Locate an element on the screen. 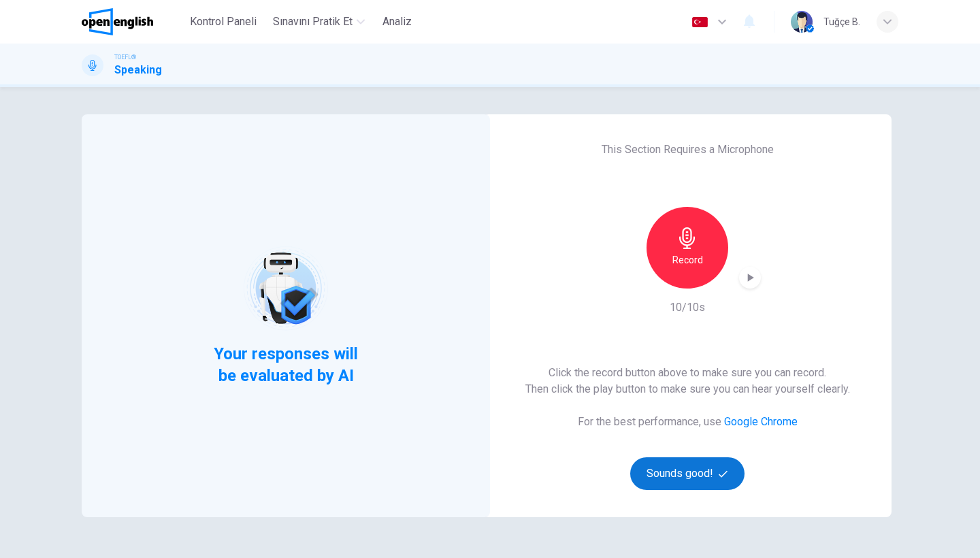 This screenshot has width=980, height=558. button: Analiz is located at coordinates (398, 22).